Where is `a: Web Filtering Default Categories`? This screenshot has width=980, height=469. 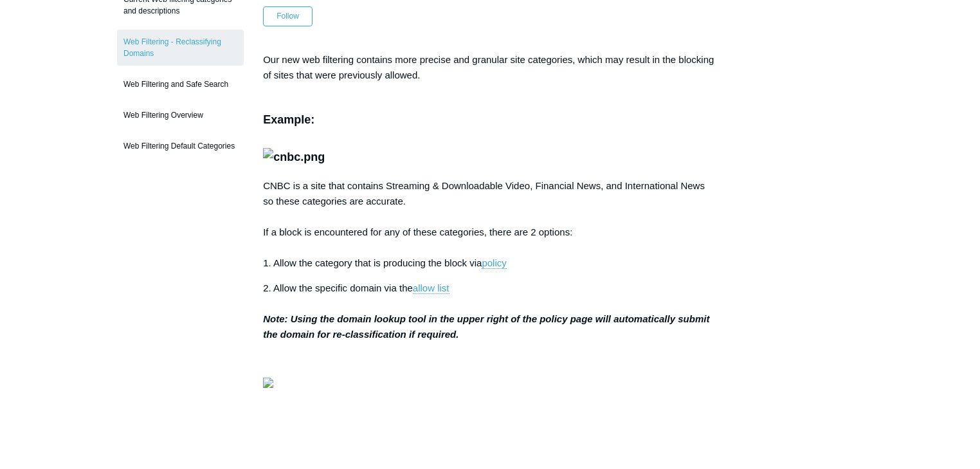
a: Web Filtering Default Categories is located at coordinates (180, 146).